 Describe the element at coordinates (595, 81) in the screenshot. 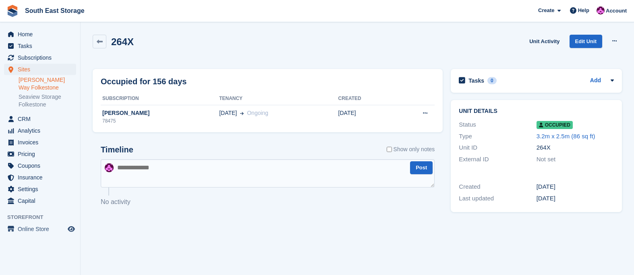

I see `a: Add` at that location.